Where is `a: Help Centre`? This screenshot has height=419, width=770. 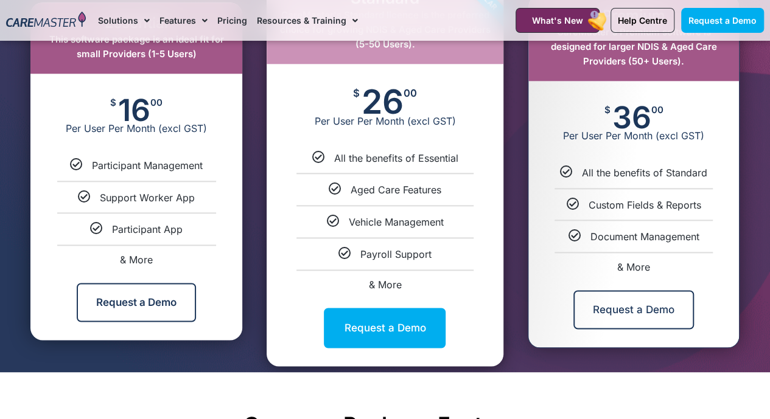 a: Help Centre is located at coordinates (642, 20).